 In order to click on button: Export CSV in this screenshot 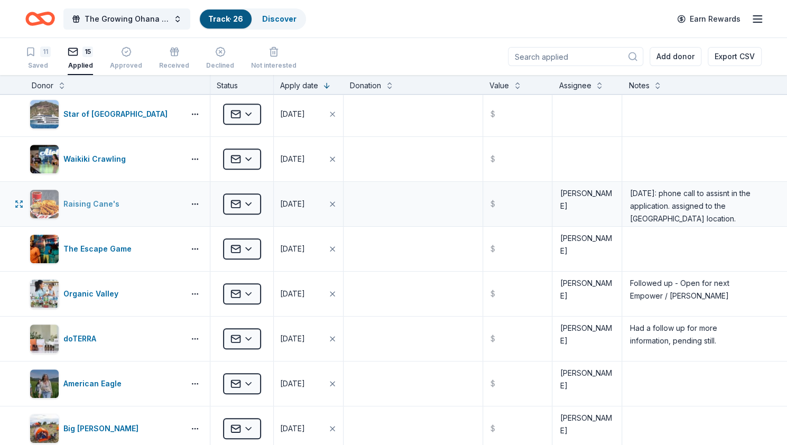, I will do `click(735, 57)`.